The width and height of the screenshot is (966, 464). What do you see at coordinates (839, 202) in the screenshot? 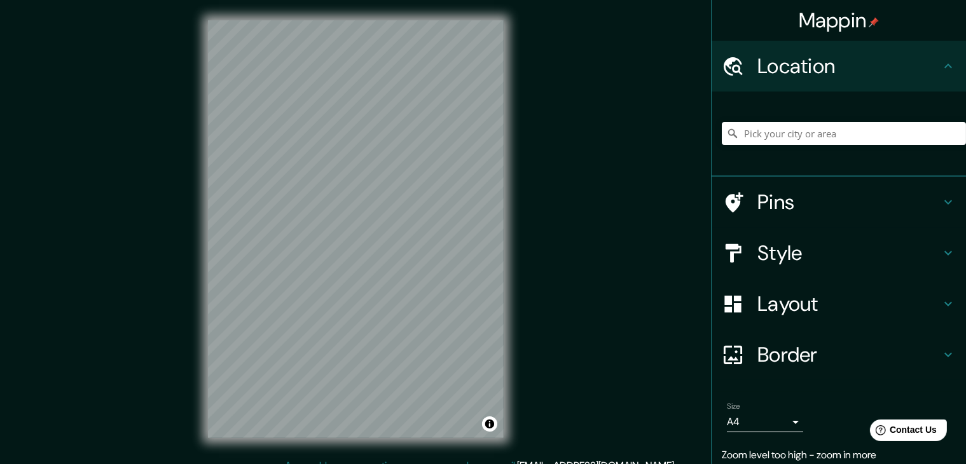
I see `div: Pins` at bounding box center [839, 202].